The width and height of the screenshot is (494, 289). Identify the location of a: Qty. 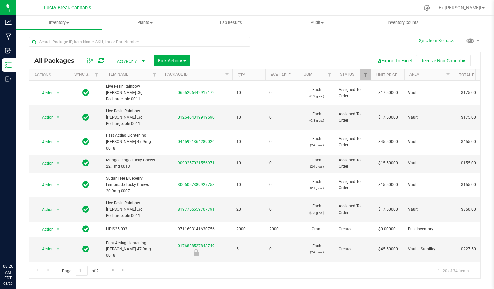
(241, 75).